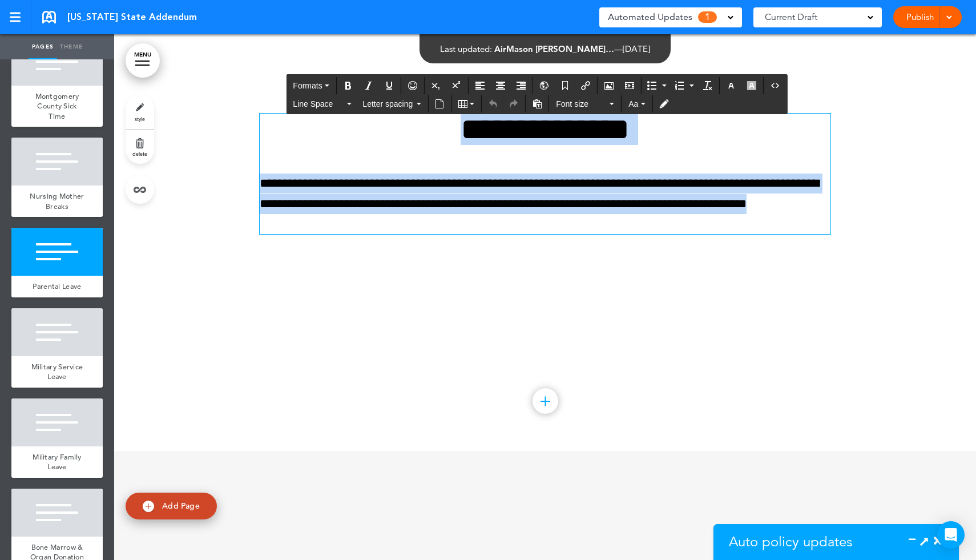  I want to click on div: Italic, so click(369, 86).